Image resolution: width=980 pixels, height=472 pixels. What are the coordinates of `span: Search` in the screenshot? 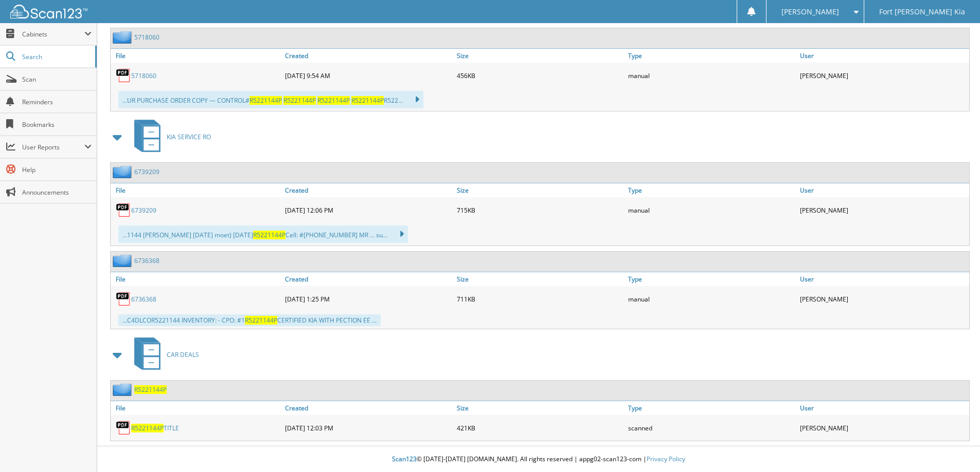 It's located at (56, 56).